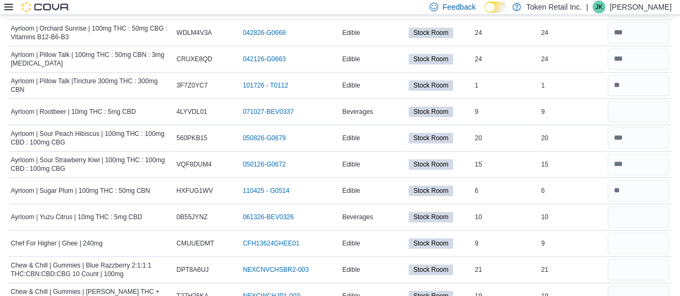 The width and height of the screenshot is (680, 296). What do you see at coordinates (599, 7) in the screenshot?
I see `span: JK` at bounding box center [599, 7].